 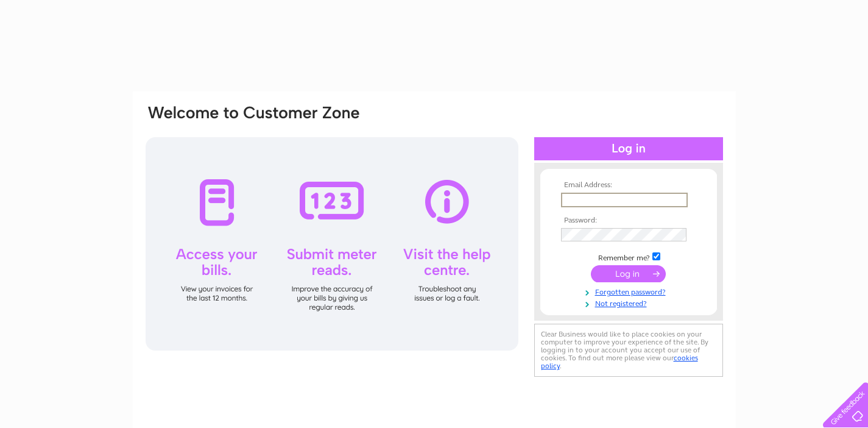 What do you see at coordinates (628, 221) in the screenshot?
I see `th: Password:` at bounding box center [628, 221].